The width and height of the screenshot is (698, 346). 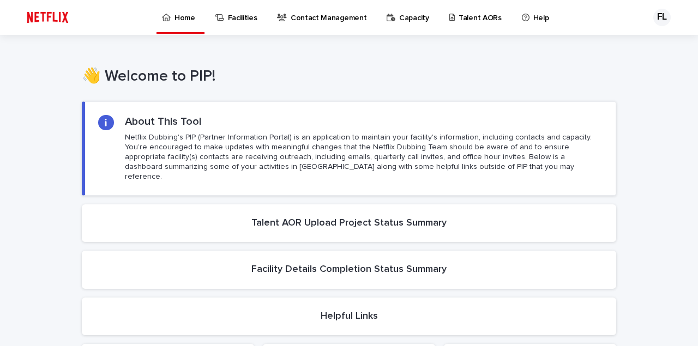 What do you see at coordinates (349, 317) in the screenshot?
I see `h2: Helpful Links` at bounding box center [349, 317].